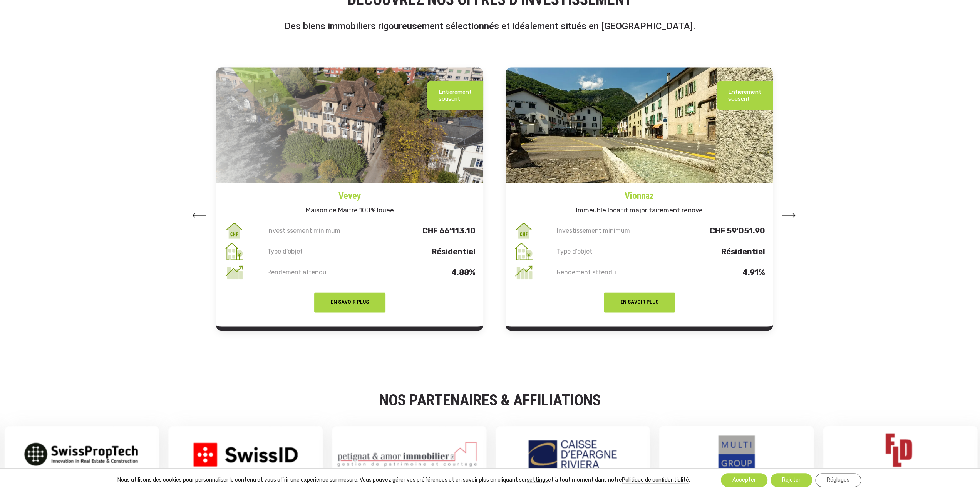  I want to click on h5: Maison de Maître 100% louée, so click(349, 211).